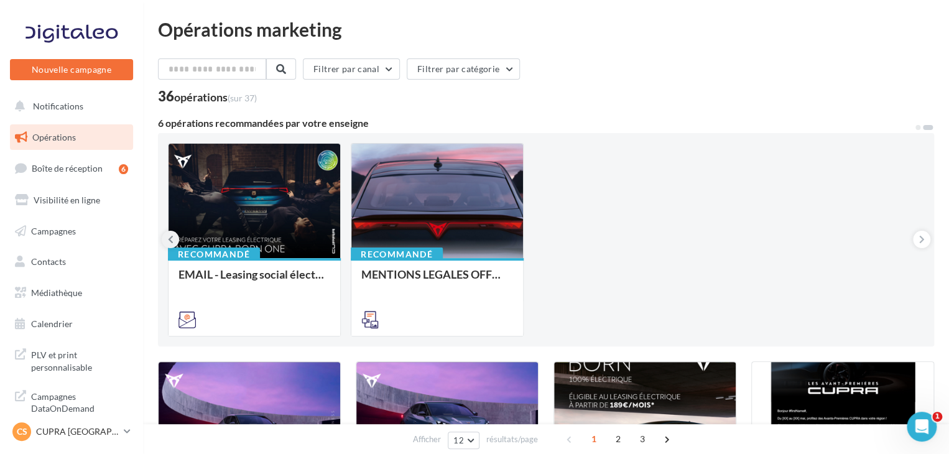 Image resolution: width=949 pixels, height=454 pixels. Describe the element at coordinates (54, 137) in the screenshot. I see `span: Opérations` at that location.